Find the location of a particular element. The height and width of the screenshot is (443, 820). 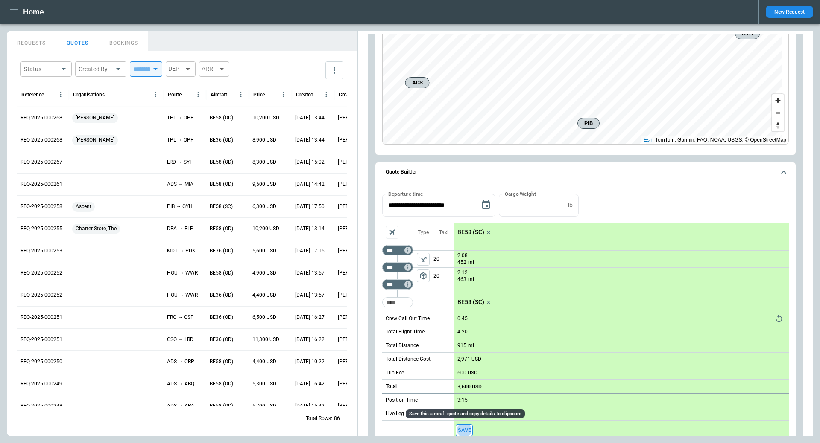

p: REQ-2025-000258 is located at coordinates (41, 207).